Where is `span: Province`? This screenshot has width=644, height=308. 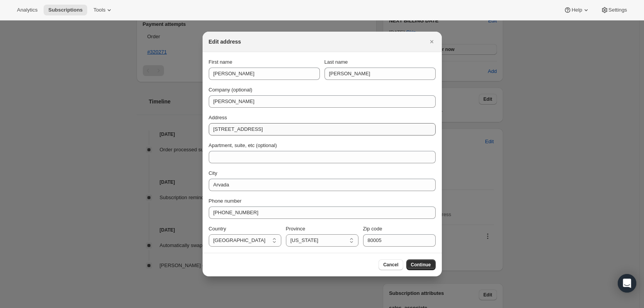 span: Province is located at coordinates (296, 228).